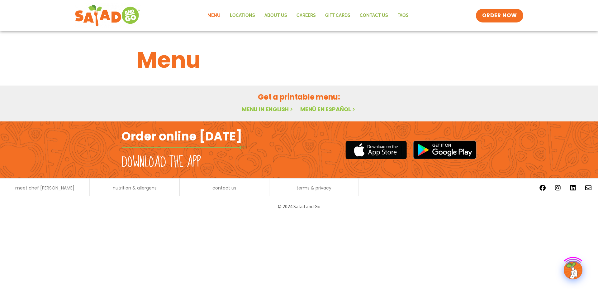 Image resolution: width=598 pixels, height=295 pixels. What do you see at coordinates (445, 150) in the screenshot?
I see `img: google_play` at bounding box center [445, 150].